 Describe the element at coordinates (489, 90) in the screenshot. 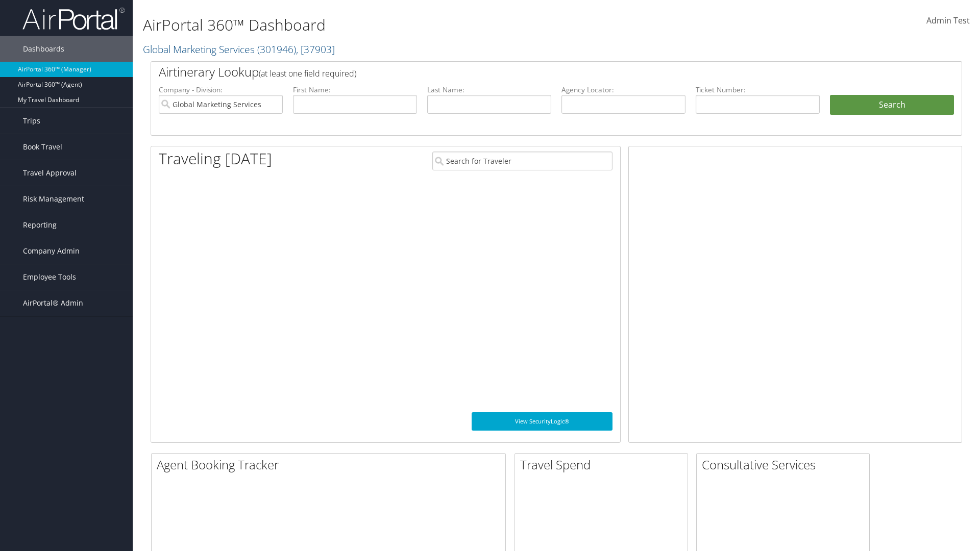

I see `label: Last Name:` at that location.